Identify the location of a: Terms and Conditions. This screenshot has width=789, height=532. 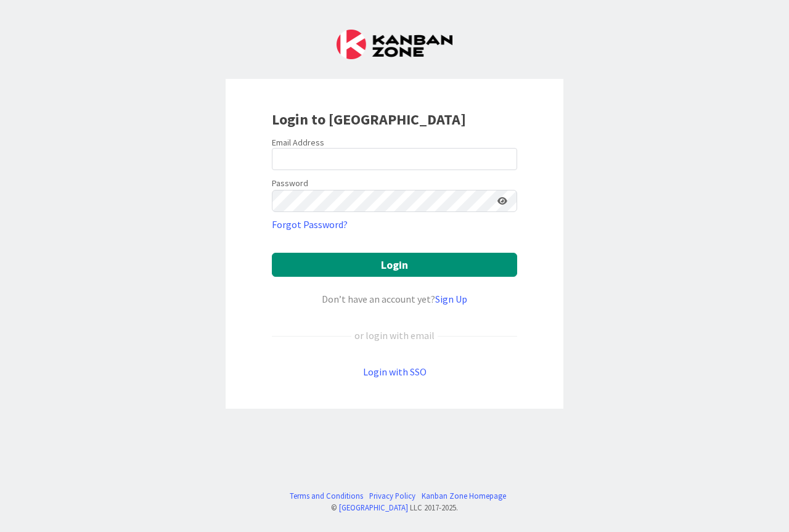
(326, 496).